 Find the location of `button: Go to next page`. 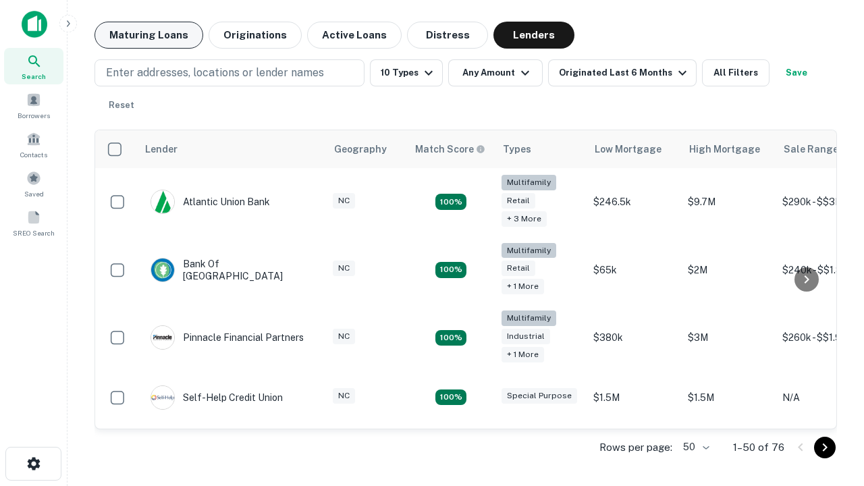

button: Go to next page is located at coordinates (825, 448).